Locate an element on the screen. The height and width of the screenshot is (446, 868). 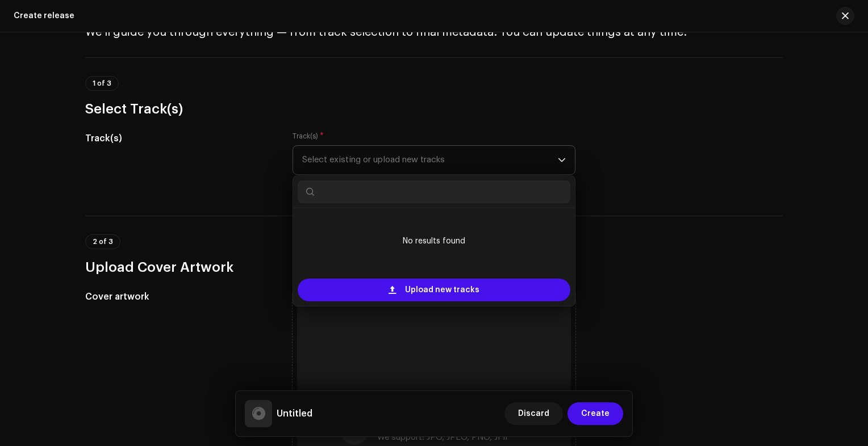
h3: Select Track(s) is located at coordinates (434, 109).